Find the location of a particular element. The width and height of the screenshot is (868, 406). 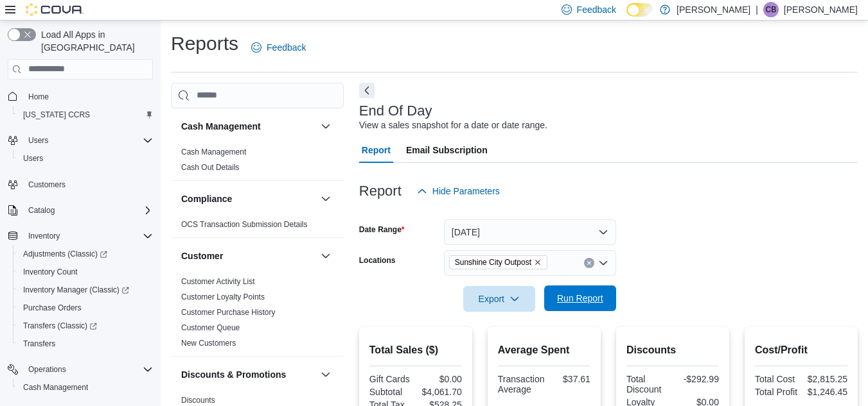

a: Customer Purchase History is located at coordinates (228, 312).